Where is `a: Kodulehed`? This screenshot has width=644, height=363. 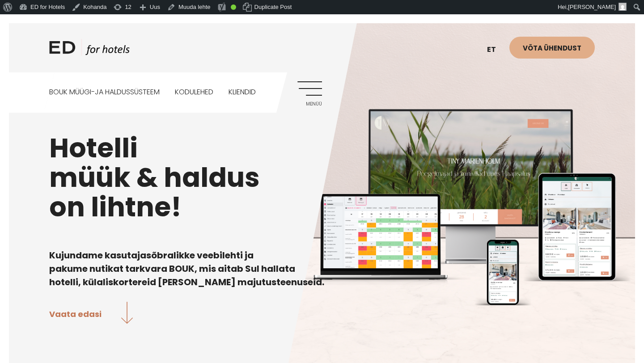 a: Kodulehed is located at coordinates (194, 92).